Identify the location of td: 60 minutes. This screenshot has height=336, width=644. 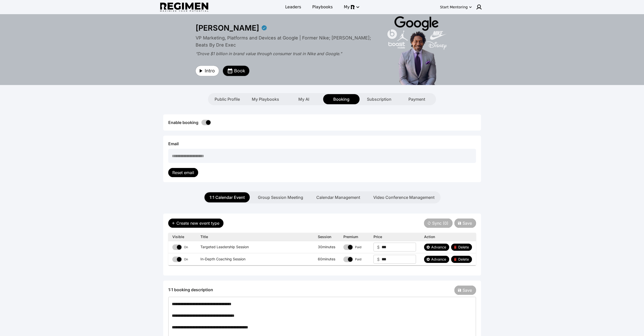
(326, 259).